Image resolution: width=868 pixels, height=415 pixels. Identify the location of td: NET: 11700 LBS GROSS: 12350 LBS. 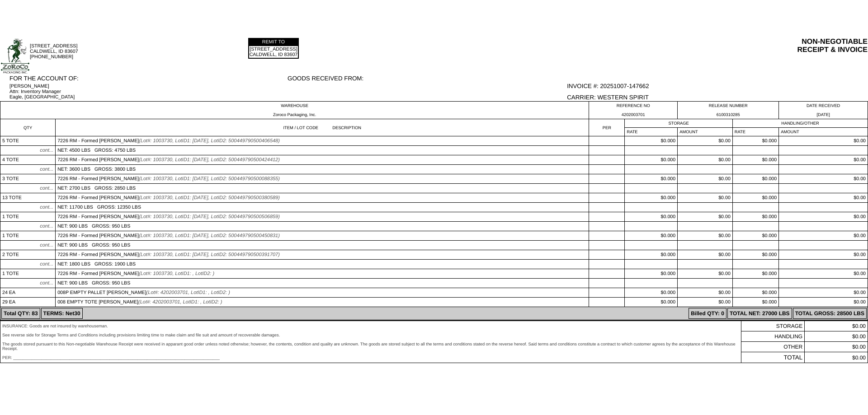
(322, 207).